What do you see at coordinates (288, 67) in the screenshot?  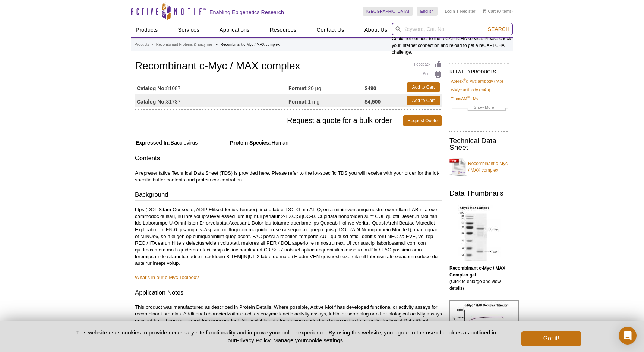 I see `h1: Recombinant c-Myc / MAX complex` at bounding box center [288, 67].